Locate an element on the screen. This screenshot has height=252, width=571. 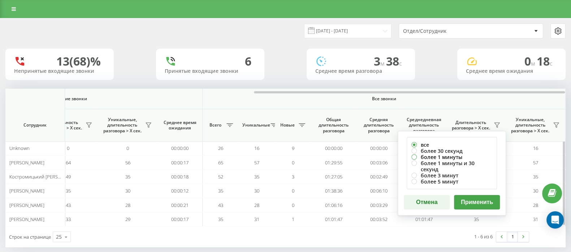
td: 01:38:36 is located at coordinates (333, 191).